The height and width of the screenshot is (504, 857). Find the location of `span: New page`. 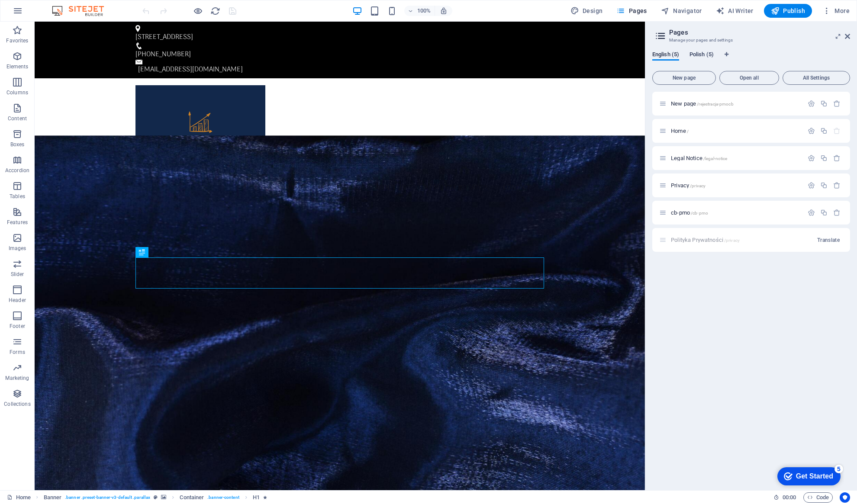

span: New page is located at coordinates (684, 78).